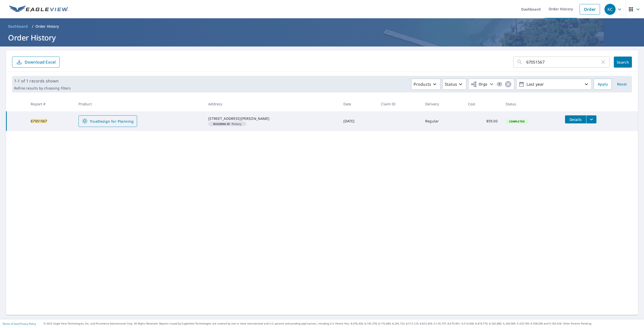 This screenshot has width=644, height=328. I want to click on button: detailsBtn-67051567, so click(575, 119).